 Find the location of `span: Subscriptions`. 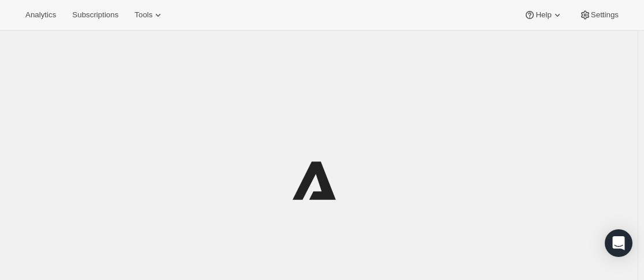

span: Subscriptions is located at coordinates (95, 15).